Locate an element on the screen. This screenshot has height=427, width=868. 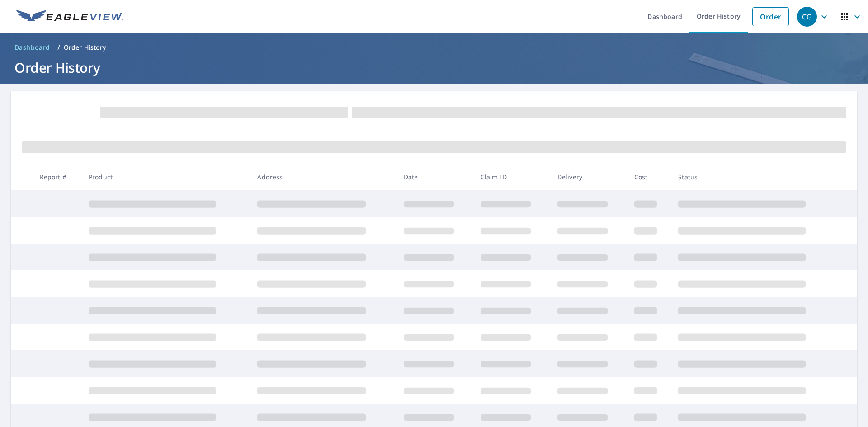
th: Date is located at coordinates (435, 177).